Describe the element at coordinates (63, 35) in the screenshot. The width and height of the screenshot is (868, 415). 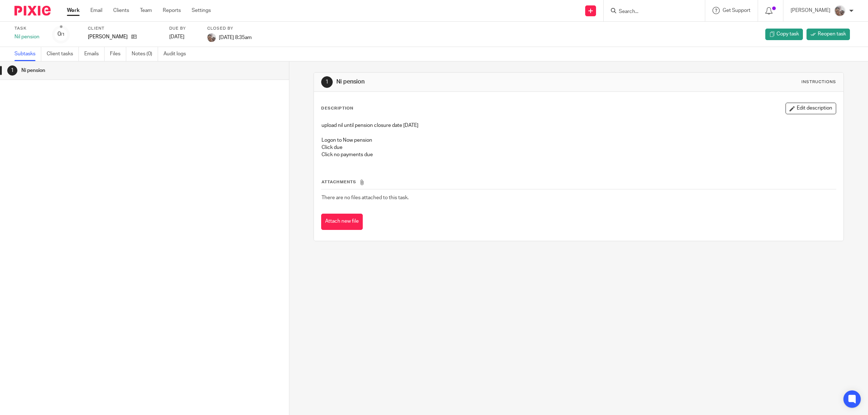
I see `small: /1` at that location.